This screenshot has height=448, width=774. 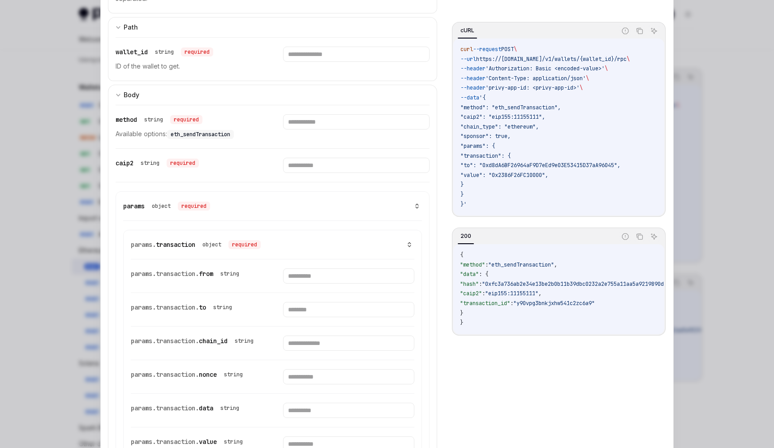 I want to click on span: "sponsor": true,, so click(x=485, y=136).